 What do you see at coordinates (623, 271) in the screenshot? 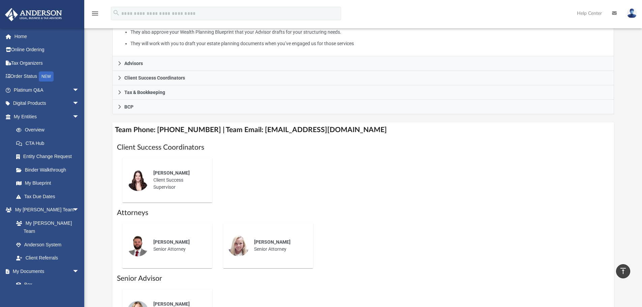
I see `a: vertical_align_top` at bounding box center [623, 271].